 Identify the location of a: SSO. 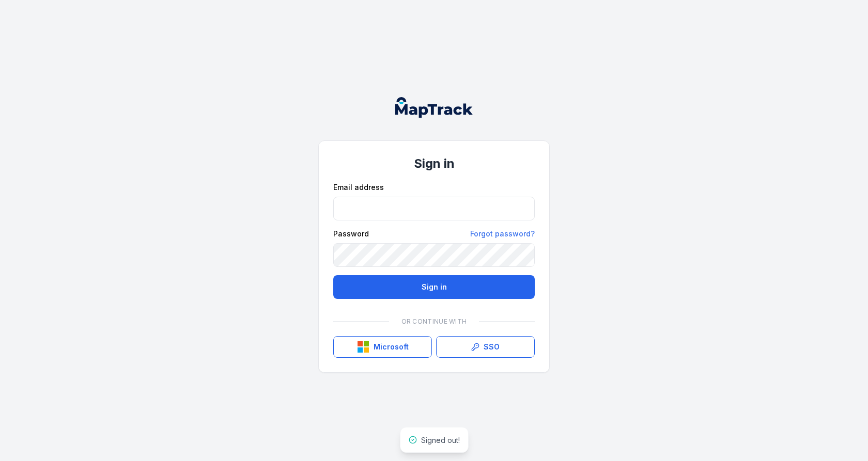
(485, 347).